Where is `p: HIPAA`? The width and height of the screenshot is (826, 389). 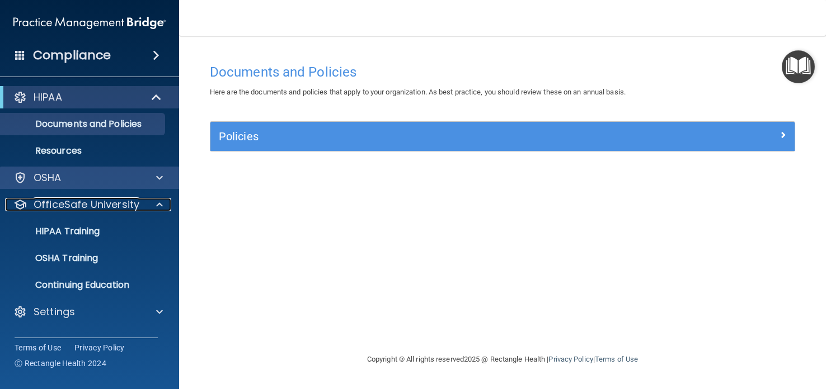 p: HIPAA is located at coordinates (48, 97).